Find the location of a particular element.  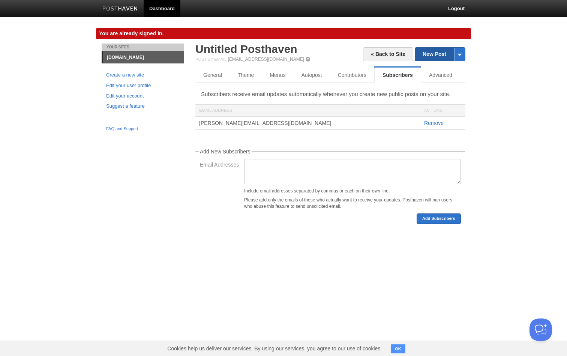

div: Email Address is located at coordinates (285, 110).